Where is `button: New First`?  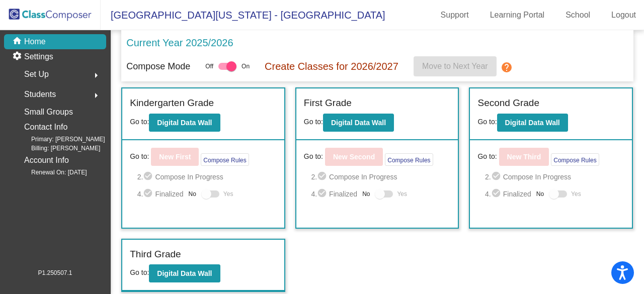
button: New First is located at coordinates (175, 157).